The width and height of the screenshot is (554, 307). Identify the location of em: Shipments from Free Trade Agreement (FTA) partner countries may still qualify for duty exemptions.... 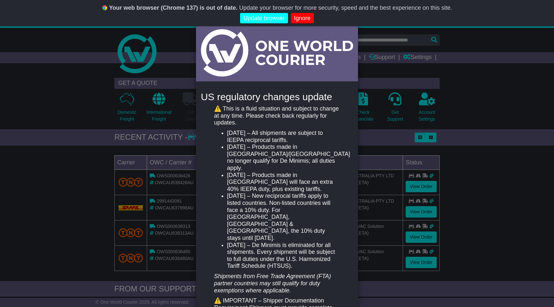
(272, 283).